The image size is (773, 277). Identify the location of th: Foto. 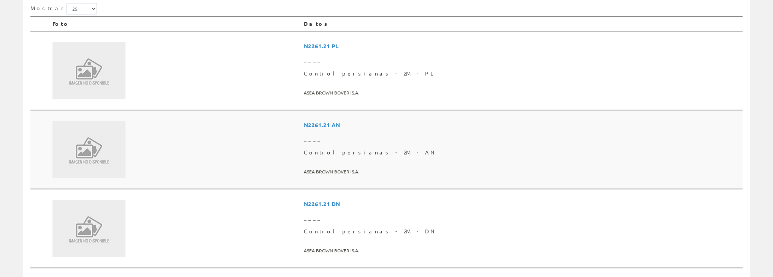
(175, 24).